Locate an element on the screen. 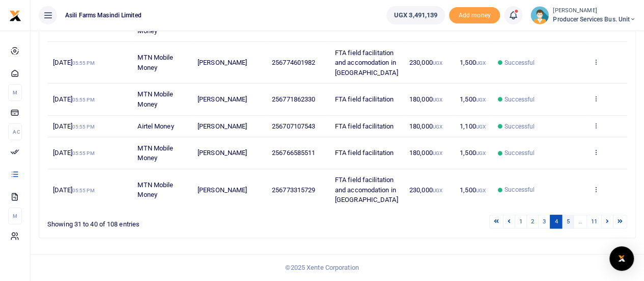 This screenshot has height=281, width=644. a: Add money is located at coordinates (475, 14).